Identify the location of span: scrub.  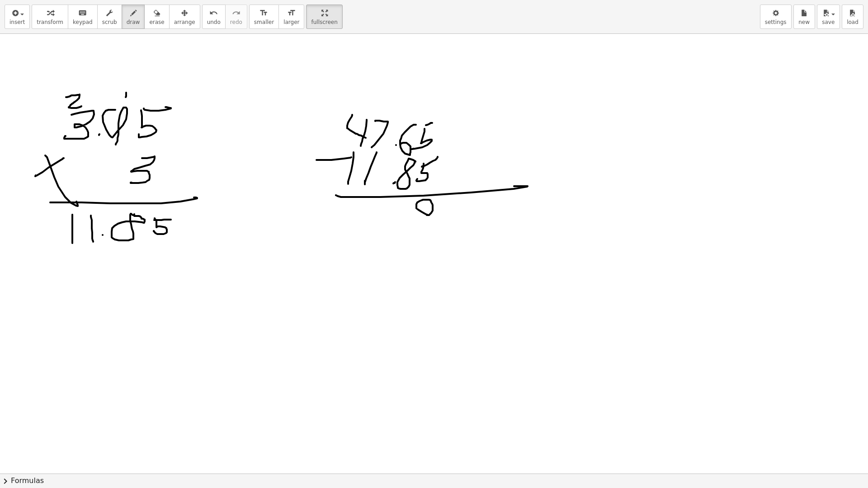
(110, 22).